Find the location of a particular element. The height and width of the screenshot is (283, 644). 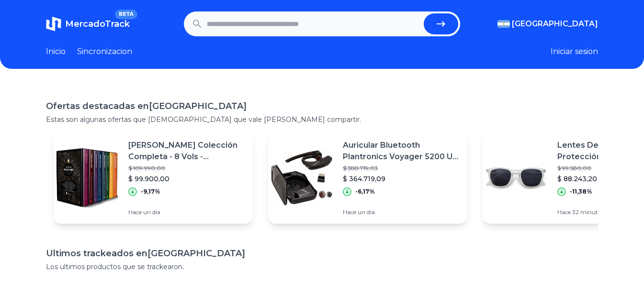

p: $ 364.719,09 is located at coordinates (401, 179).